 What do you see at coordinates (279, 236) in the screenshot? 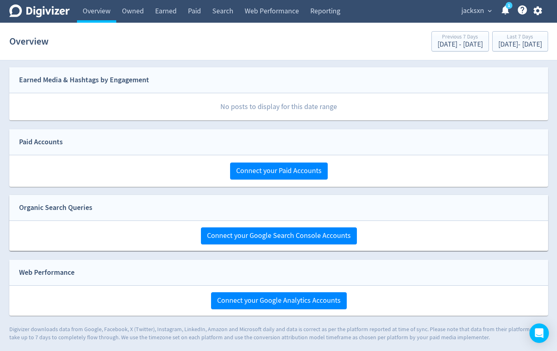
I see `button: Connect your Google Search Console Accounts` at bounding box center [279, 236].